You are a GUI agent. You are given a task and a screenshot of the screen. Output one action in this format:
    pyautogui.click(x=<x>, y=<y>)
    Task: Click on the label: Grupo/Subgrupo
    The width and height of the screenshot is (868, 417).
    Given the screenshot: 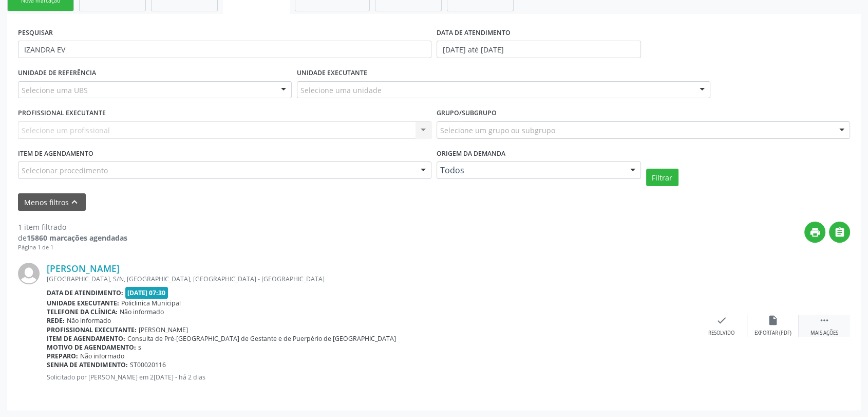 What is the action you would take?
    pyautogui.click(x=467, y=113)
    